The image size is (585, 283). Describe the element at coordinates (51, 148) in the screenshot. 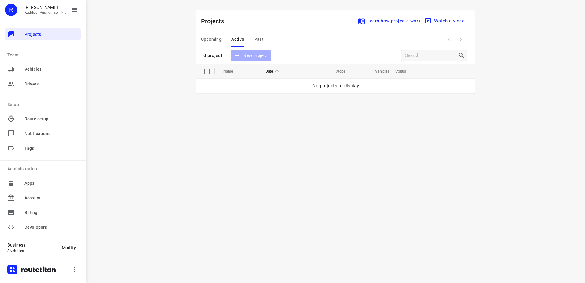

I see `span: Tags` at that location.